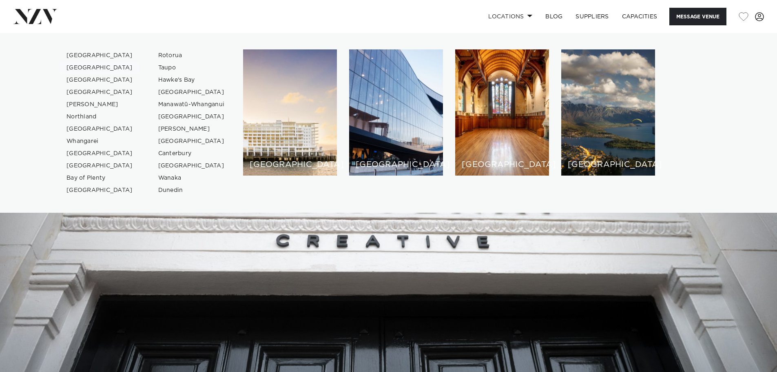  What do you see at coordinates (554, 16) in the screenshot?
I see `a: BLOG` at bounding box center [554, 16].